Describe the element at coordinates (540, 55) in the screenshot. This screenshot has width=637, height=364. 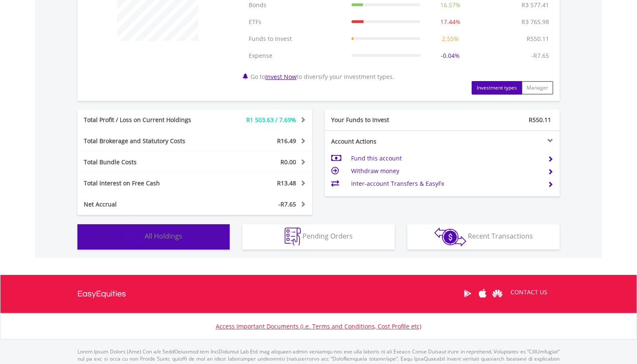
I see `td: -R7.65` at that location.